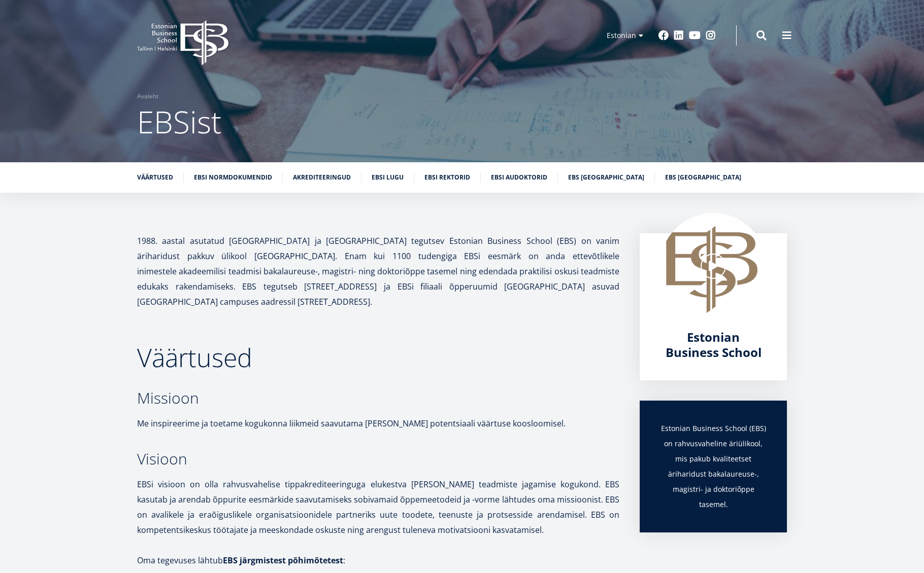 This screenshot has height=573, width=924. I want to click on a: Avaleht, so click(147, 96).